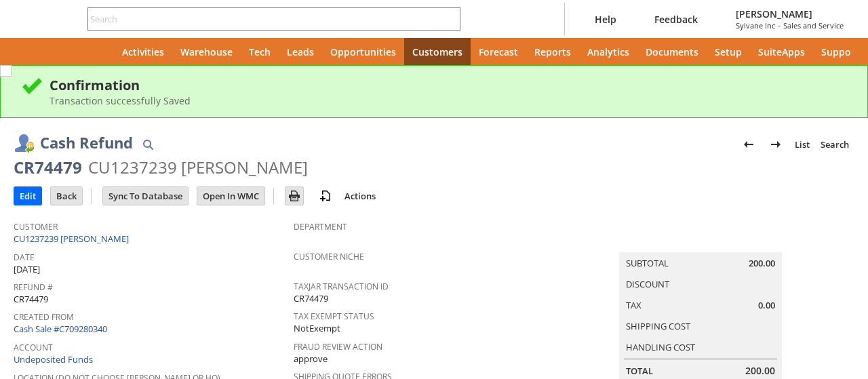  What do you see at coordinates (326, 196) in the screenshot?
I see `img: add-record.svg` at bounding box center [326, 196].